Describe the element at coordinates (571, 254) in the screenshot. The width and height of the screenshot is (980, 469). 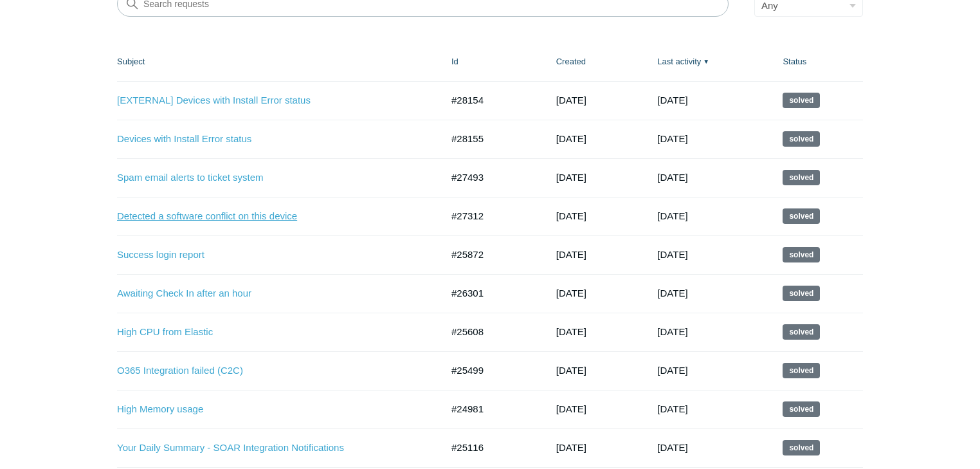
I see `time: 07/02/2025, 11:55` at that location.